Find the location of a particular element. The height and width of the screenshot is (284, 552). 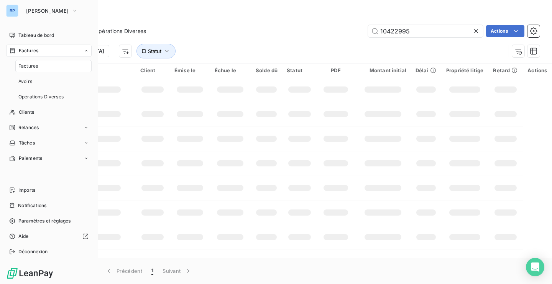

span: 1 is located at coordinates (152, 270).